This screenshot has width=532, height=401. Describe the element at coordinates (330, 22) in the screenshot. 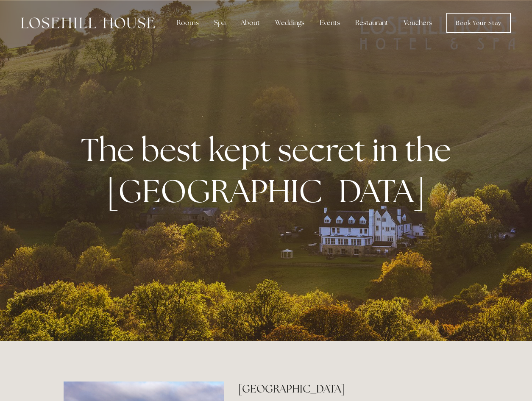

I see `div: Events` at that location.